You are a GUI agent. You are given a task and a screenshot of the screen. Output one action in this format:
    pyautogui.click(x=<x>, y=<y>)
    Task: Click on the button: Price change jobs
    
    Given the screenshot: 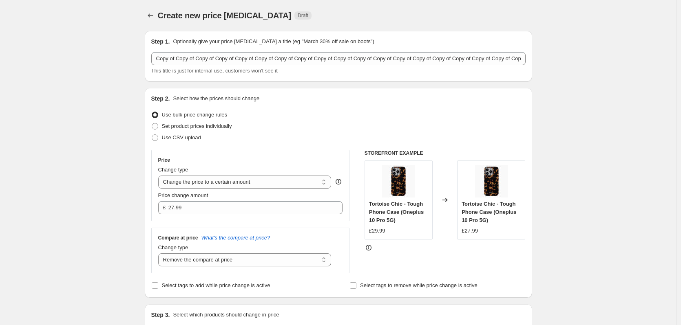 What is the action you would take?
    pyautogui.click(x=150, y=15)
    